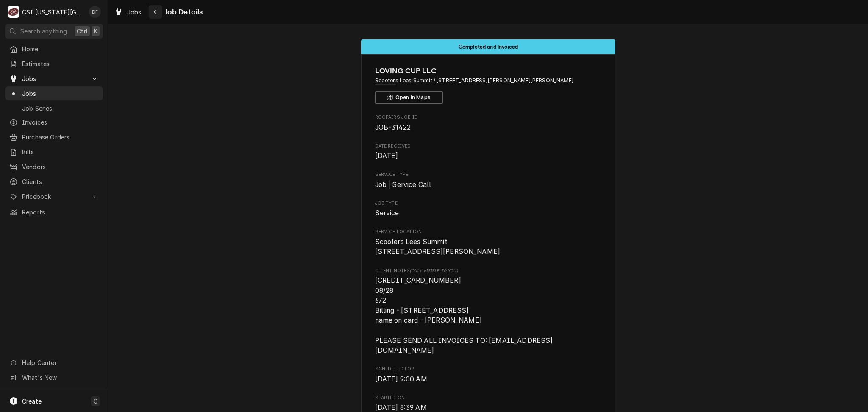 The height and width of the screenshot is (412, 868). Describe the element at coordinates (488, 46) in the screenshot. I see `span: Completed and Invoiced` at that location.